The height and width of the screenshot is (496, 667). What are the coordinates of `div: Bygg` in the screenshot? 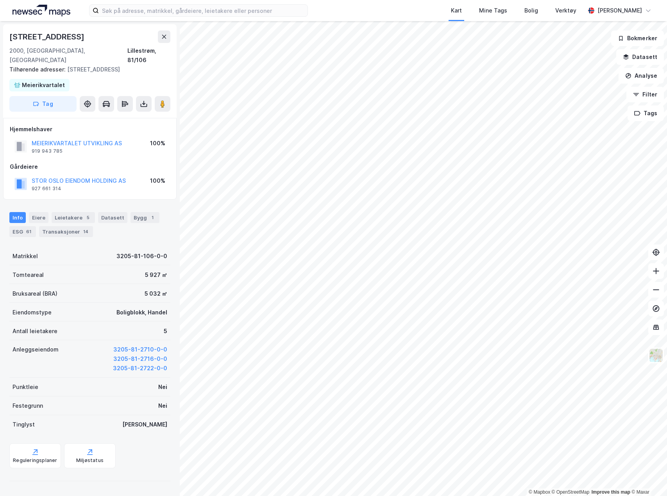 It's located at (145, 218).